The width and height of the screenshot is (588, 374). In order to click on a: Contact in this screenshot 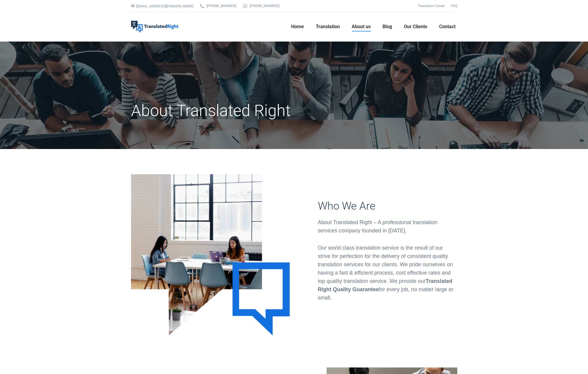, I will do `click(447, 27)`.